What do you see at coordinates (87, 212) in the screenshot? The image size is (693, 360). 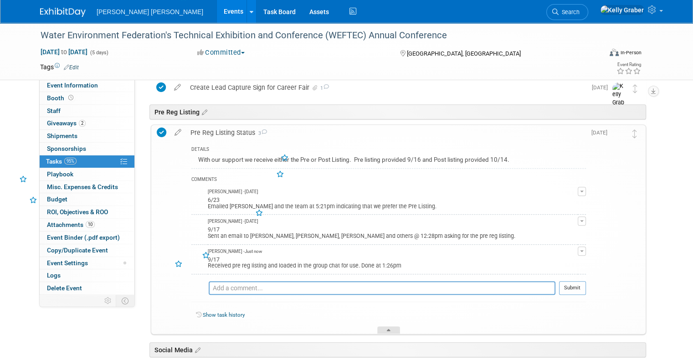 I see `a: ROI, Objectives & ROO` at bounding box center [87, 212].